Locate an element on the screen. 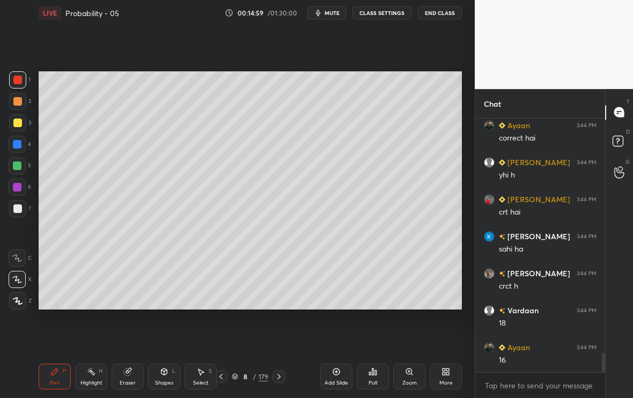 Image resolution: width=633 pixels, height=398 pixels. p: G is located at coordinates (628, 162).